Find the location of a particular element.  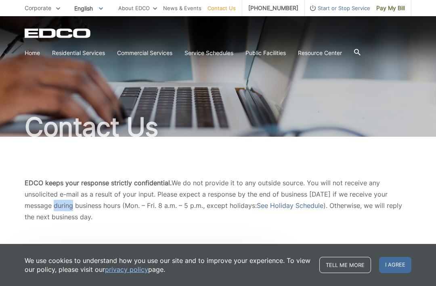

a: News & Events is located at coordinates (182, 8).